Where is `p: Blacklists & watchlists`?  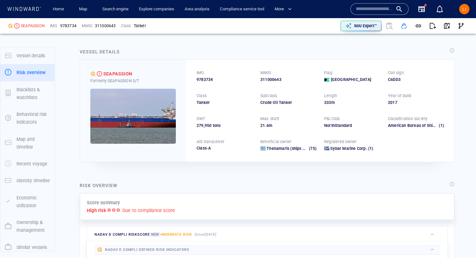
p: Blacklists & watchlists is located at coordinates (33, 94).